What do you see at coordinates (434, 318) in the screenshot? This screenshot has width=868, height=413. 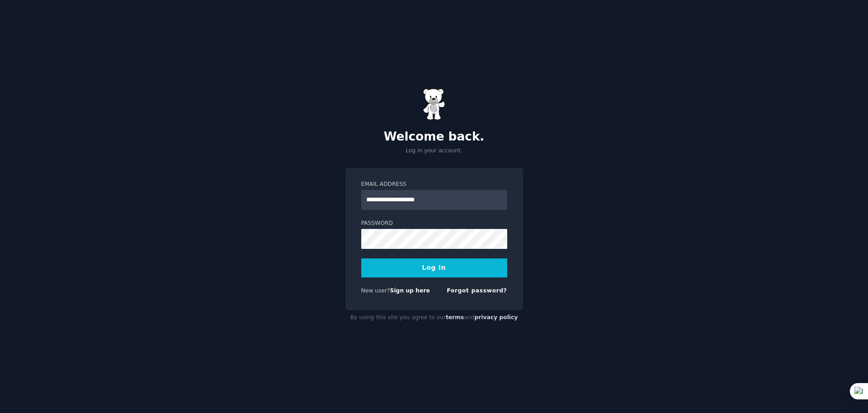 I see `div: By using this site you agree to our and` at bounding box center [434, 318].